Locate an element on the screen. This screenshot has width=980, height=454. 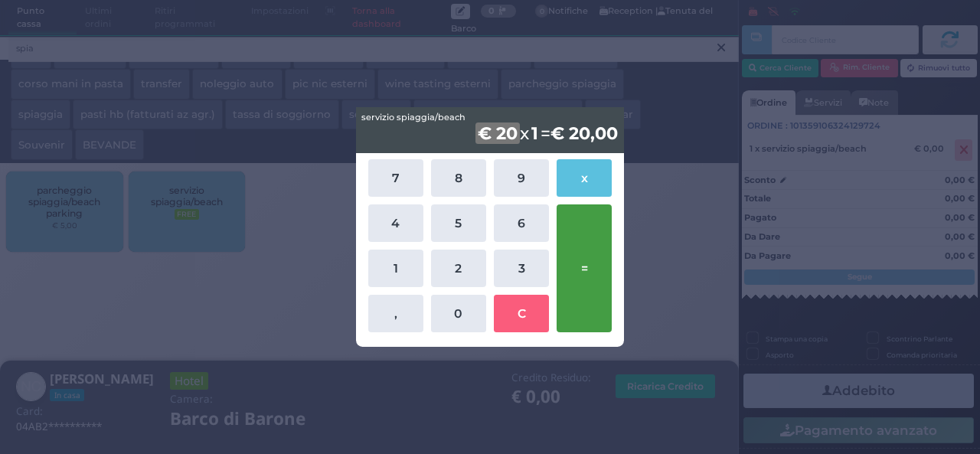
button: 6 is located at coordinates (522, 223).